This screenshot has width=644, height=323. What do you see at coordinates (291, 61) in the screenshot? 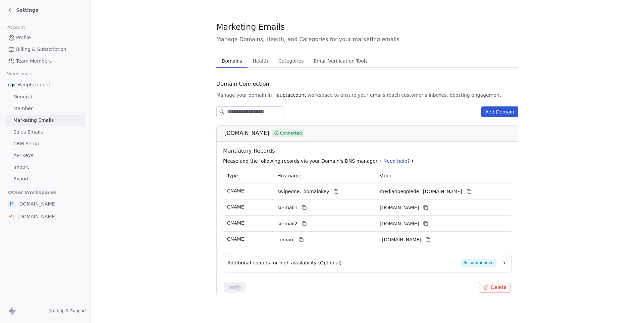
I see `span: Categories` at bounding box center [291, 61].